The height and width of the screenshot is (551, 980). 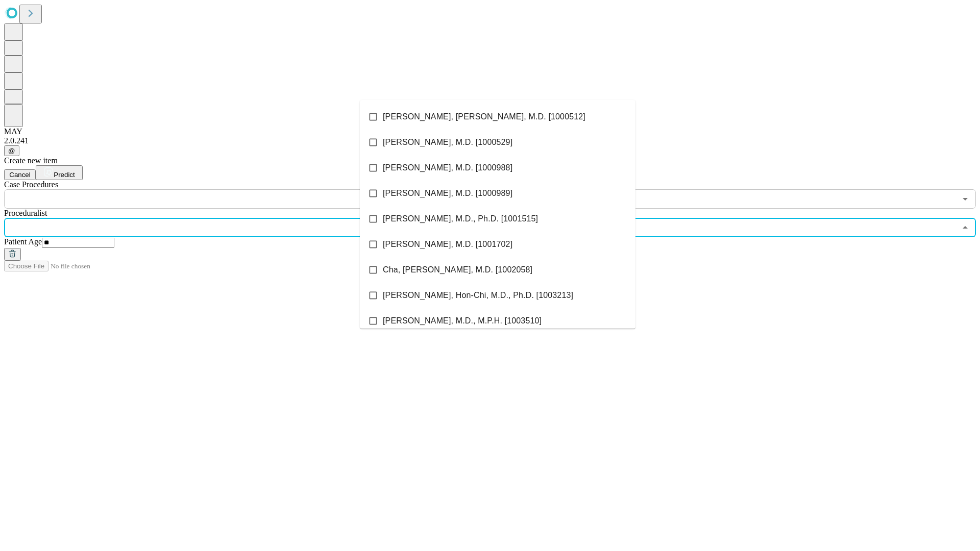 I want to click on div: MAY, so click(x=490, y=131).